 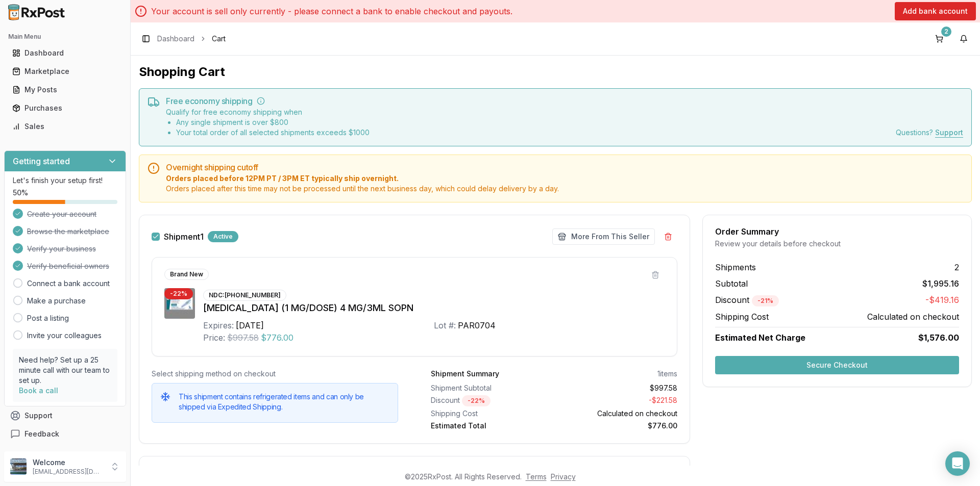 What do you see at coordinates (214, 338) in the screenshot?
I see `div: Price:` at bounding box center [214, 338].